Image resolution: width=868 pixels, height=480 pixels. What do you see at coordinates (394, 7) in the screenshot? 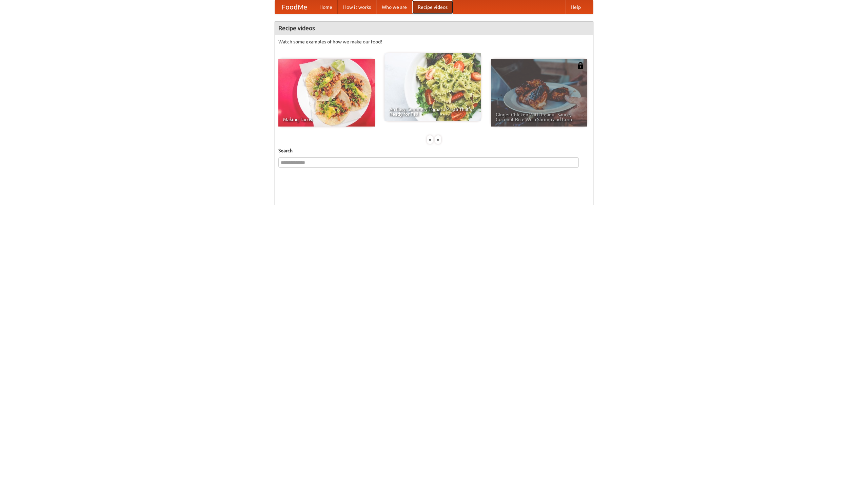
I see `a: Who we are` at bounding box center [394, 7].